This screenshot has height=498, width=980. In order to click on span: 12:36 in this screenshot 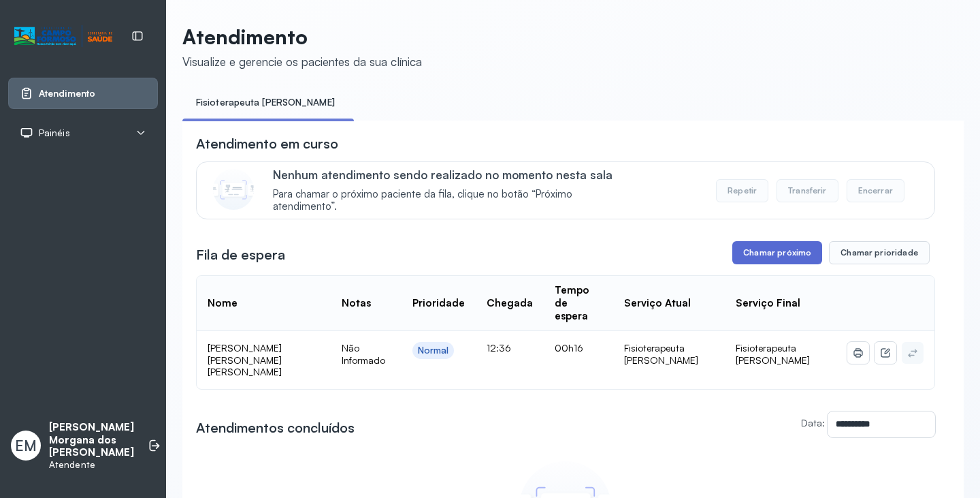, I will do `click(499, 347)`.